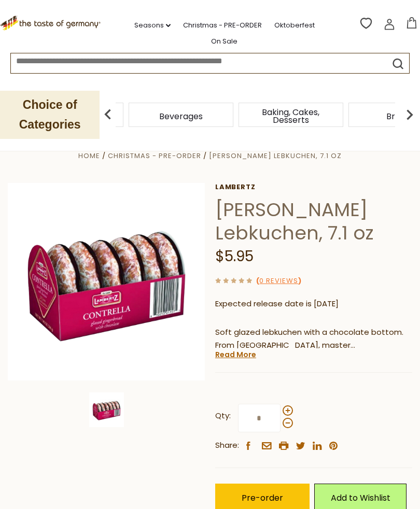  Describe the element at coordinates (181, 116) in the screenshot. I see `span: Beverages` at that location.